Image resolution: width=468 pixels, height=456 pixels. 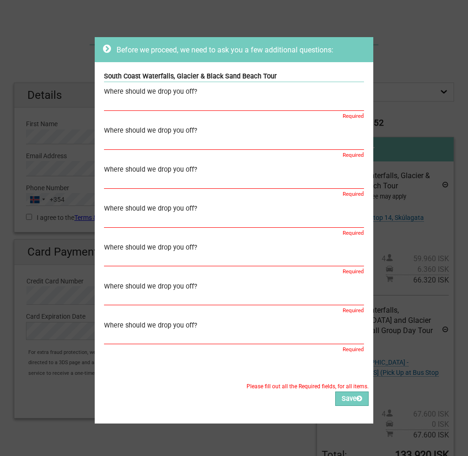 What do you see at coordinates (234, 77) in the screenshot?
I see `div: South Coast Waterfalls, Glacier & Black Sand Beach Tour` at bounding box center [234, 77].